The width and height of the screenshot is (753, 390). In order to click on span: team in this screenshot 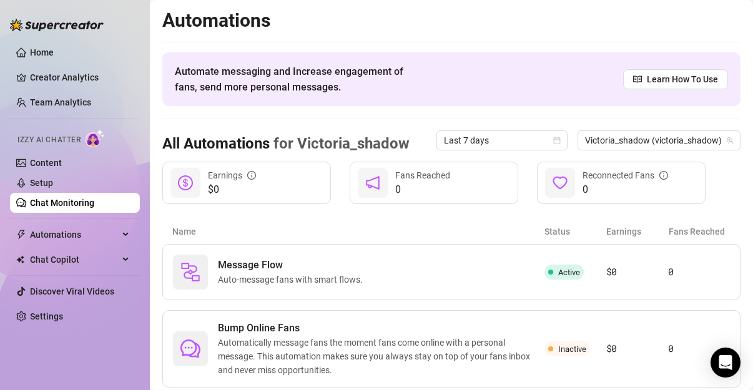, I will do `click(730, 140)`.